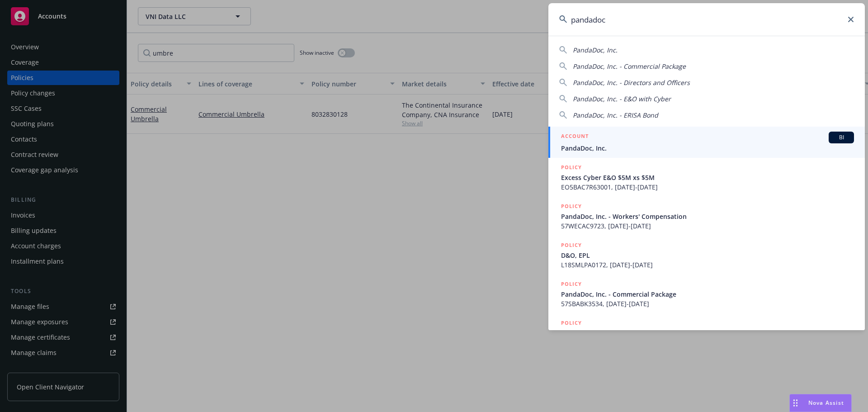 This screenshot has width=868, height=412. Describe the element at coordinates (615, 115) in the screenshot. I see `span: PandaDoc, Inc. - ERISA Bond` at that location.